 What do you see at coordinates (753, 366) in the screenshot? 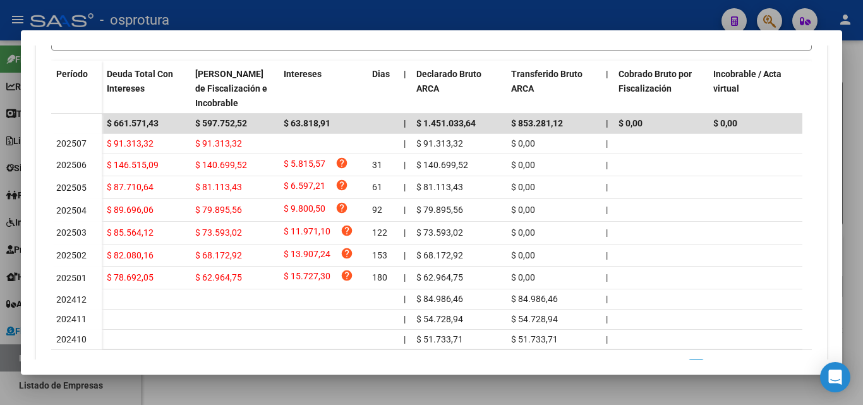
I see `li: page 4` at bounding box center [753, 366].